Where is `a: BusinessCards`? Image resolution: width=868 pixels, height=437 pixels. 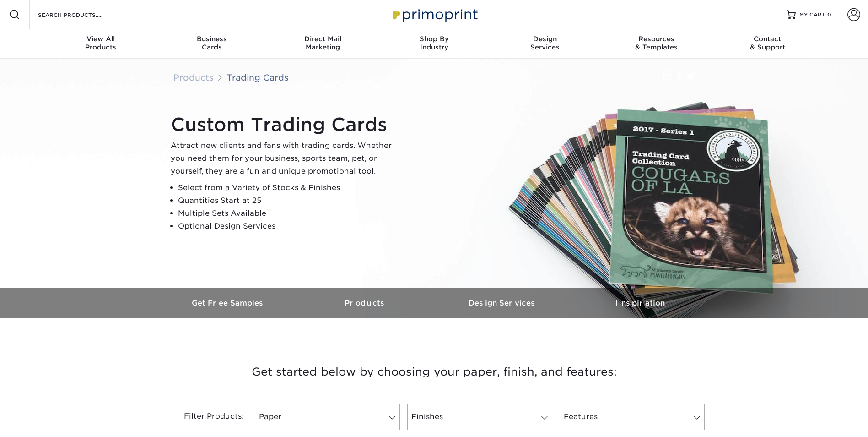 a: BusinessCards is located at coordinates (212, 44).